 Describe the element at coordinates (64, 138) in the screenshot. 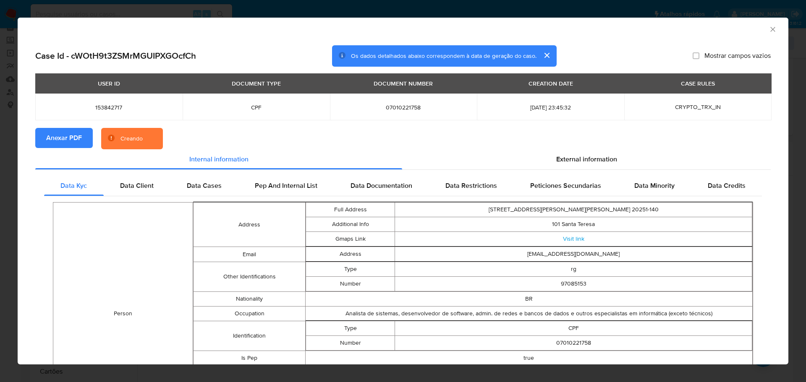

I see `button: Anexar PDF` at that location.